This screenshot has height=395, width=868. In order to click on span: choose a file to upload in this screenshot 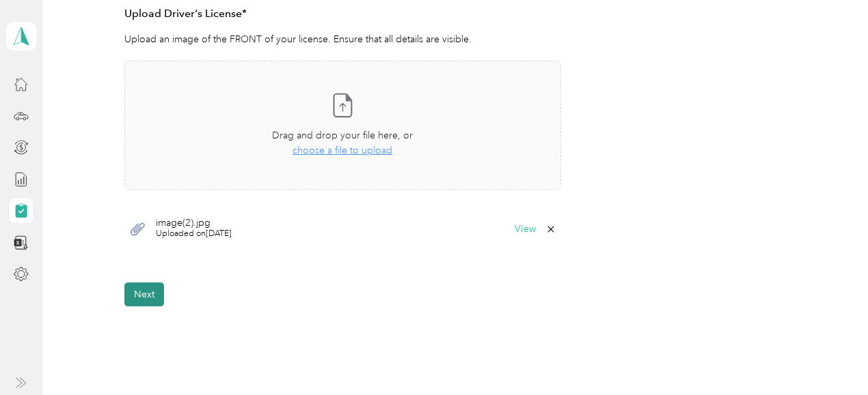, I will do `click(343, 150)`.